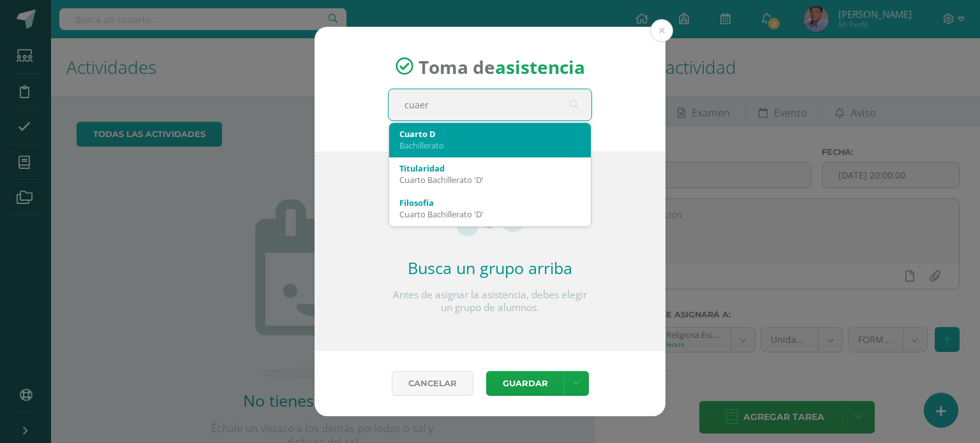 The height and width of the screenshot is (443, 980). Describe the element at coordinates (501, 66) in the screenshot. I see `span: Toma de` at that location.